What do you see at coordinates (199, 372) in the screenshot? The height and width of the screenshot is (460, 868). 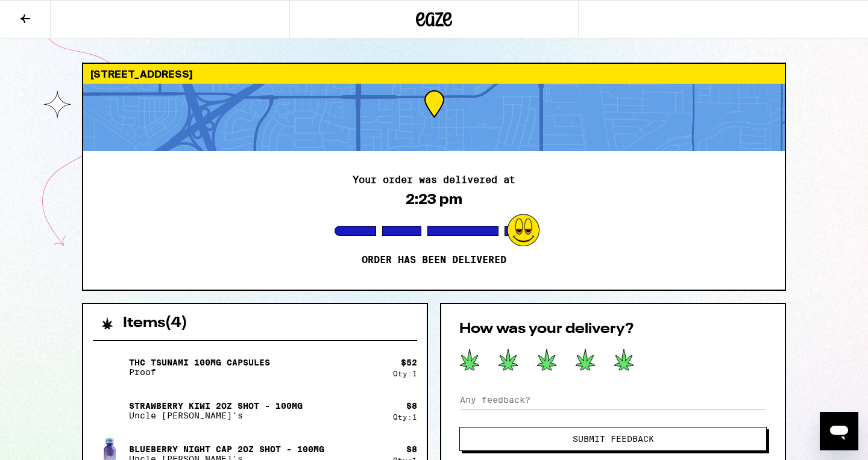 I see `p: Proof` at bounding box center [199, 372].